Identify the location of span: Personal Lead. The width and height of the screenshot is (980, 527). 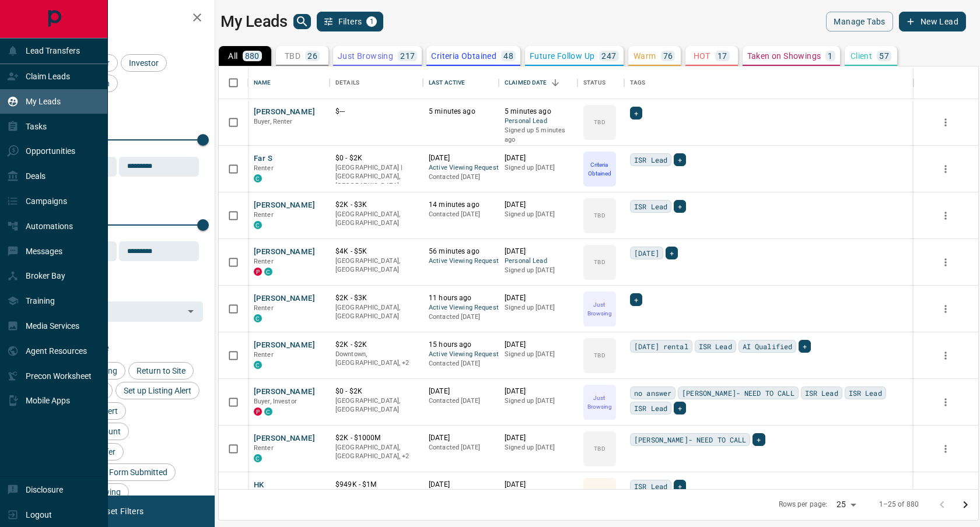
(538, 261).